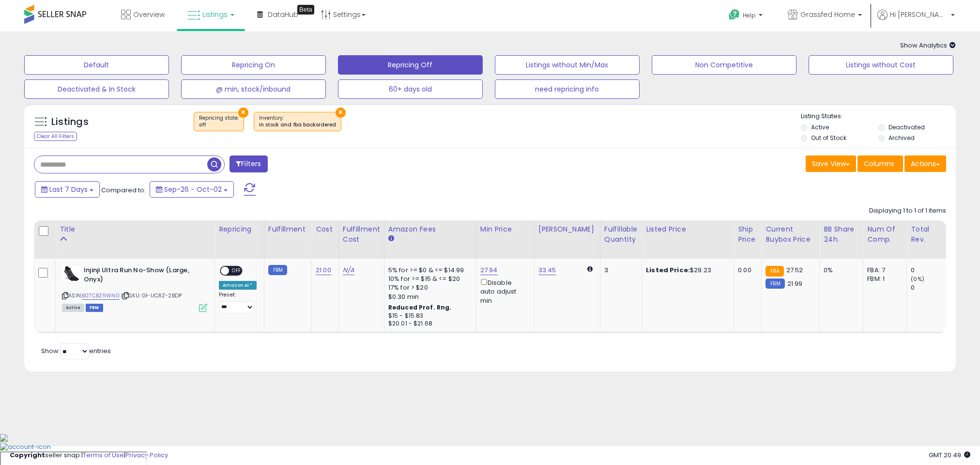 The width and height of the screenshot is (980, 465). Describe the element at coordinates (306, 10) in the screenshot. I see `div: Tooltip anchor` at that location.